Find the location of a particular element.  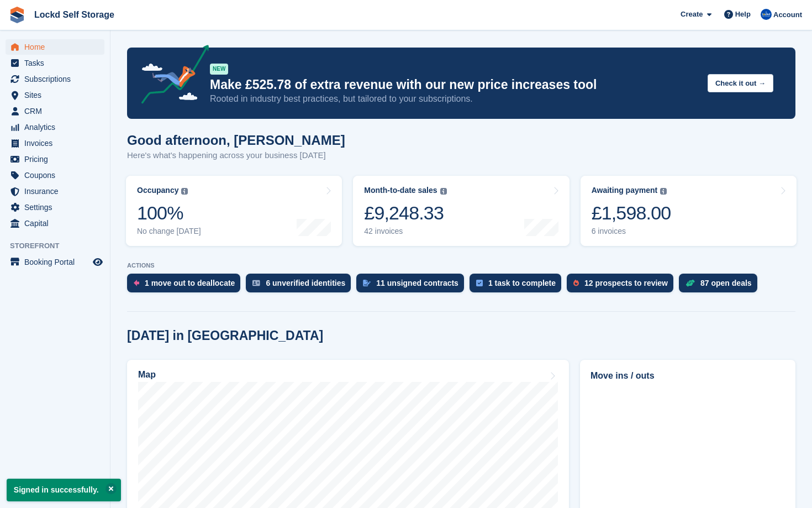

p: Signed in successfully. is located at coordinates (64, 490).